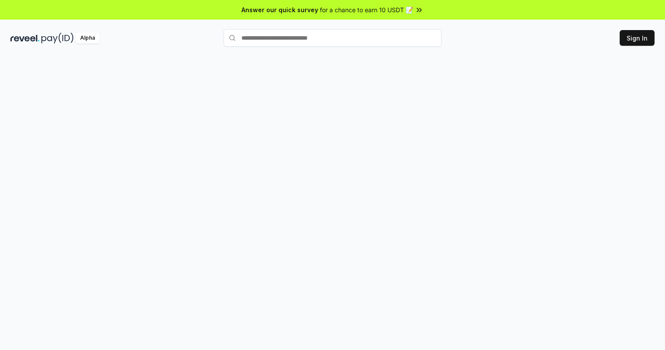 The height and width of the screenshot is (350, 665). What do you see at coordinates (88, 38) in the screenshot?
I see `div: Alpha` at bounding box center [88, 38].